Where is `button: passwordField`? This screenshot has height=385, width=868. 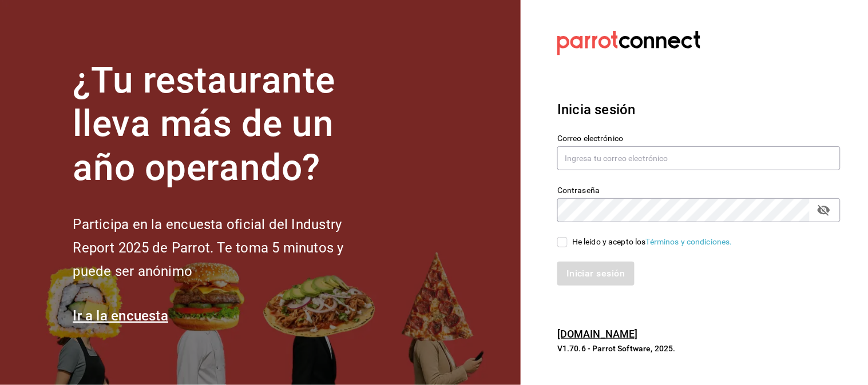
button: passwordField is located at coordinates (824, 210).